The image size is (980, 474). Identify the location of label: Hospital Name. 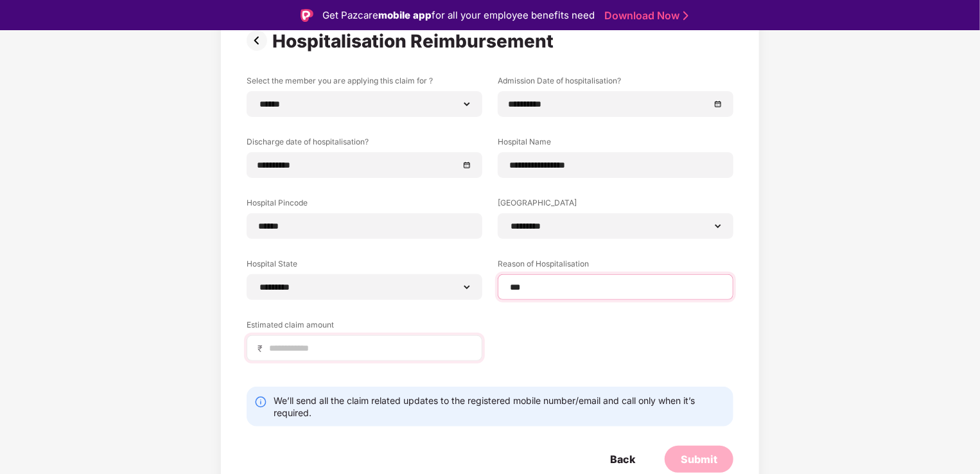
(615, 144).